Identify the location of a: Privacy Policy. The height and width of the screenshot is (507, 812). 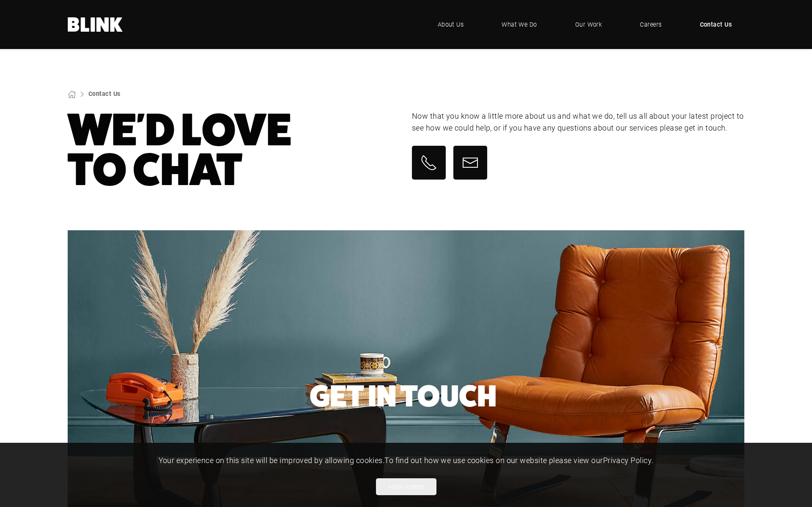
(627, 460).